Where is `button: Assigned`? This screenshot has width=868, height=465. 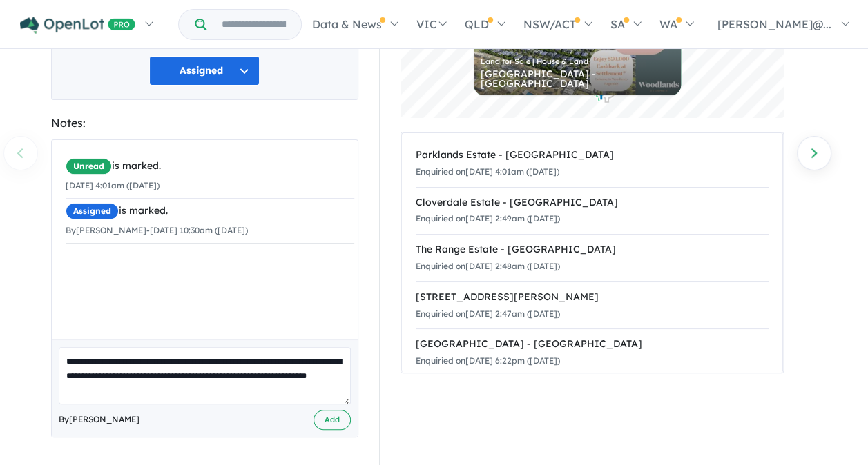 button: Assigned is located at coordinates (204, 70).